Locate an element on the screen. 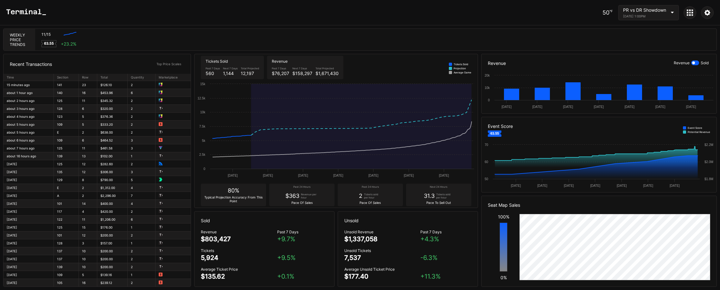 The height and width of the screenshot is (290, 720). div: Typical Projection Accuracy From This Point is located at coordinates (233, 199).